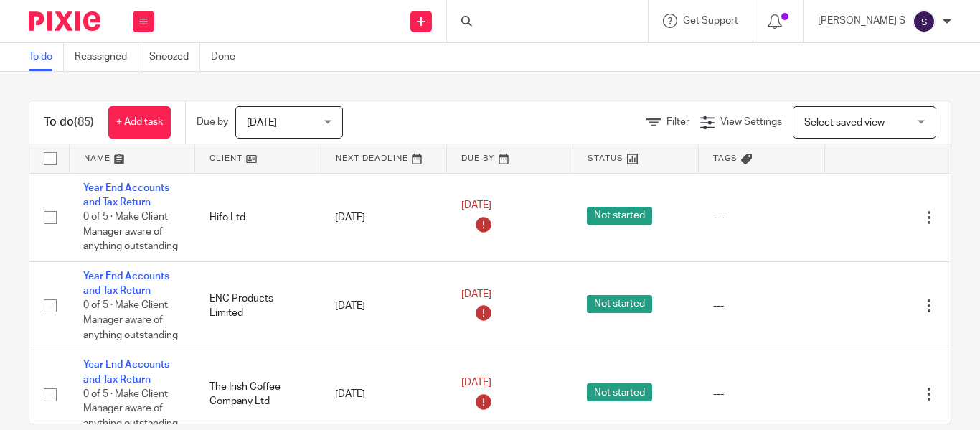 The image size is (980, 430). What do you see at coordinates (228, 57) in the screenshot?
I see `a: Done` at bounding box center [228, 57].